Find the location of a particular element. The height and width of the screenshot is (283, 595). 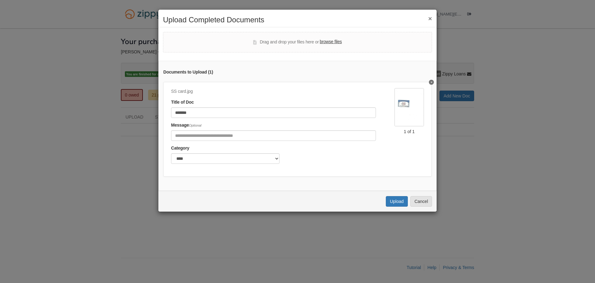

label: Message is located at coordinates (186, 125).